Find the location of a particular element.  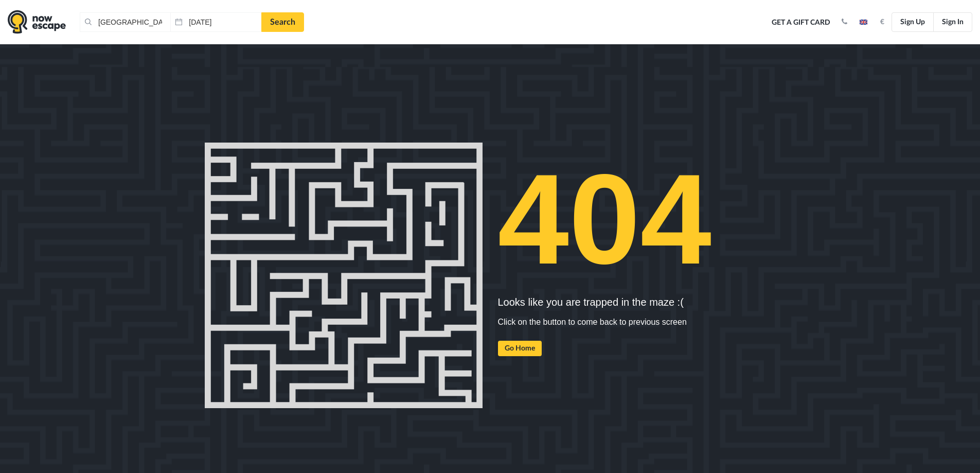

img: logo is located at coordinates (37, 22).